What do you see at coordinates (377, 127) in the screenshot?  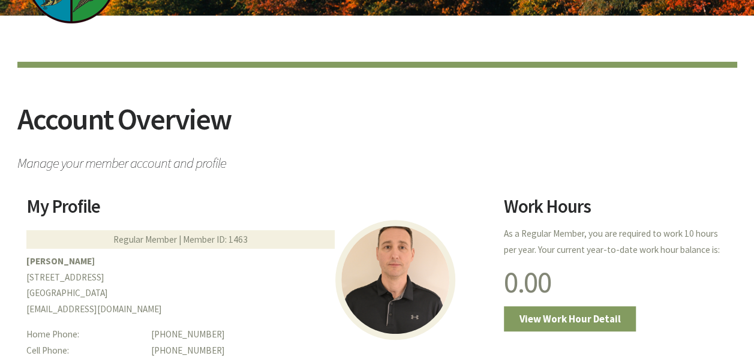 I see `h2: Account Overview` at bounding box center [377, 127].